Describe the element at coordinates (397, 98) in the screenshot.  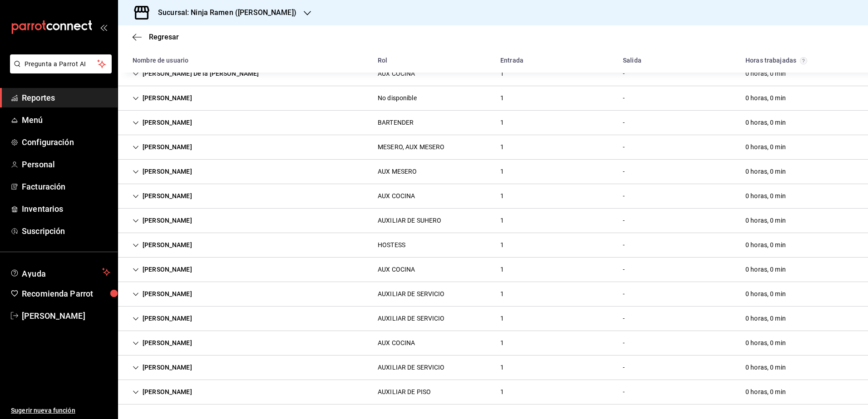
I see `div: No disponible` at that location.